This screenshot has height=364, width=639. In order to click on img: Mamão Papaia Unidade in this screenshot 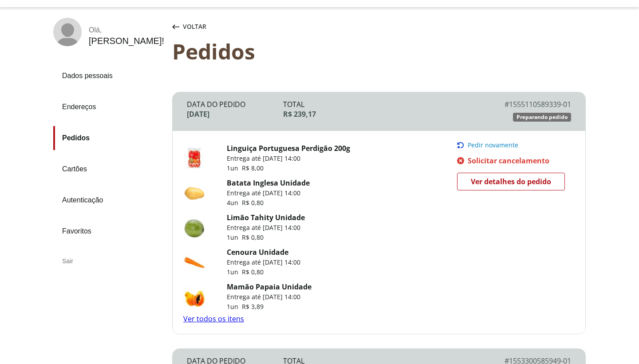, I will do `click(194, 296)`.